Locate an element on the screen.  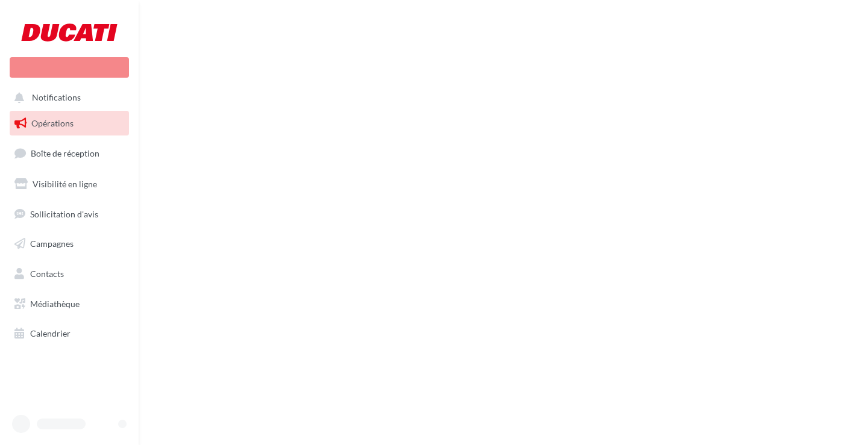
a: Opérations is located at coordinates (69, 123).